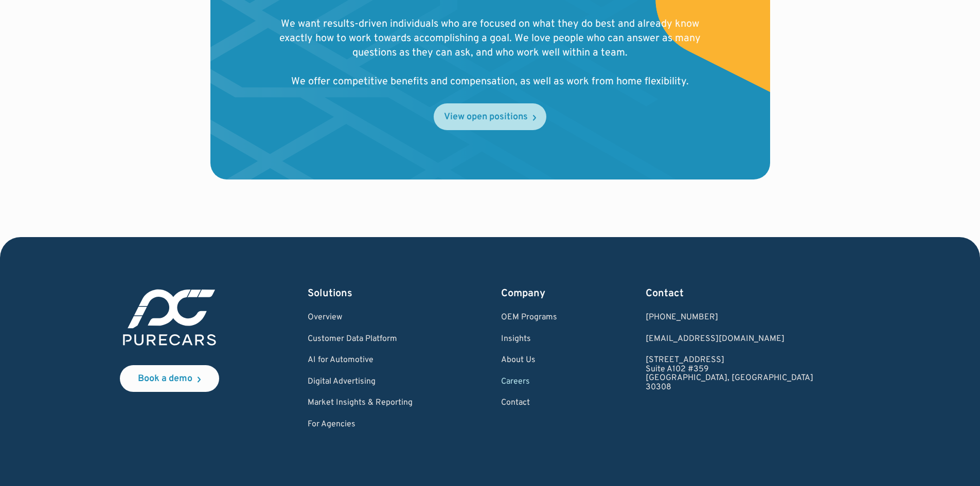  I want to click on a: Customer Data Platform, so click(360, 340).